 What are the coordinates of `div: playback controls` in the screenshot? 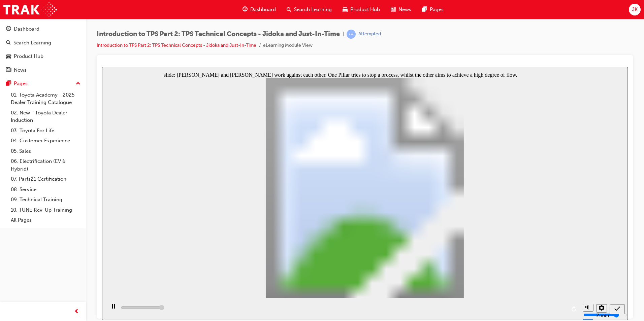 It's located at (240, 242).